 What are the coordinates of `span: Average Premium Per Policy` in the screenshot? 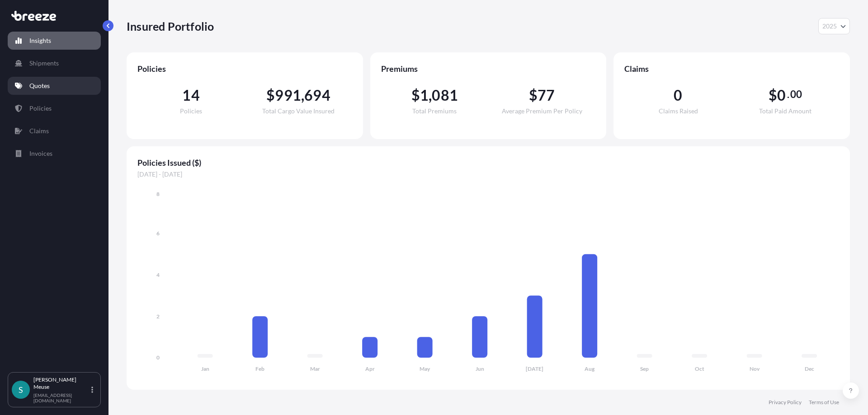 It's located at (542, 111).